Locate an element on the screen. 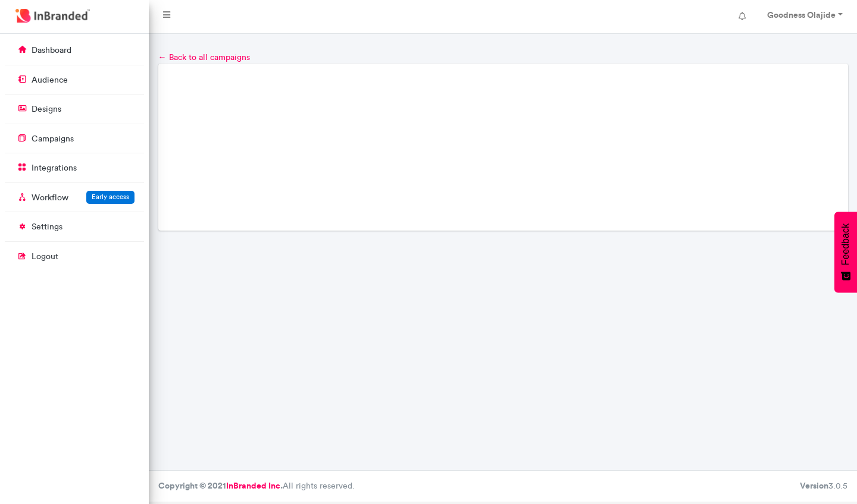  a: campaigns is located at coordinates (75, 138).